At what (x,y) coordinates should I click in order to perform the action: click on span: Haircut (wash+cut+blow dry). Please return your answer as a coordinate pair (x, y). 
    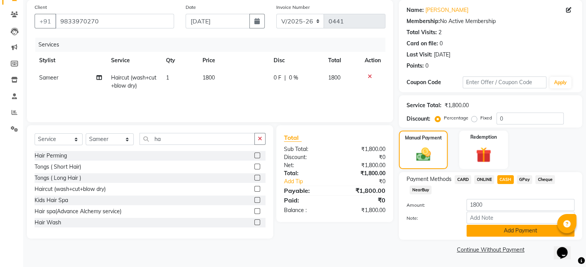
    Looking at the image, I should click on (134, 81).